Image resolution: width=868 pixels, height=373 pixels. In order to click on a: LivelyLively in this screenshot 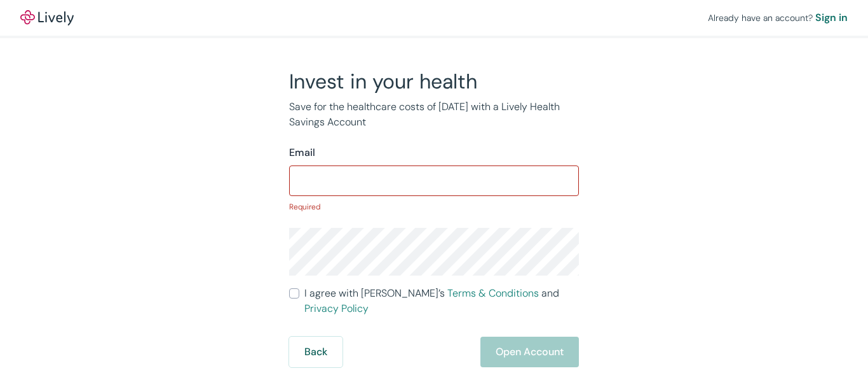, I will do `click(47, 18)`.